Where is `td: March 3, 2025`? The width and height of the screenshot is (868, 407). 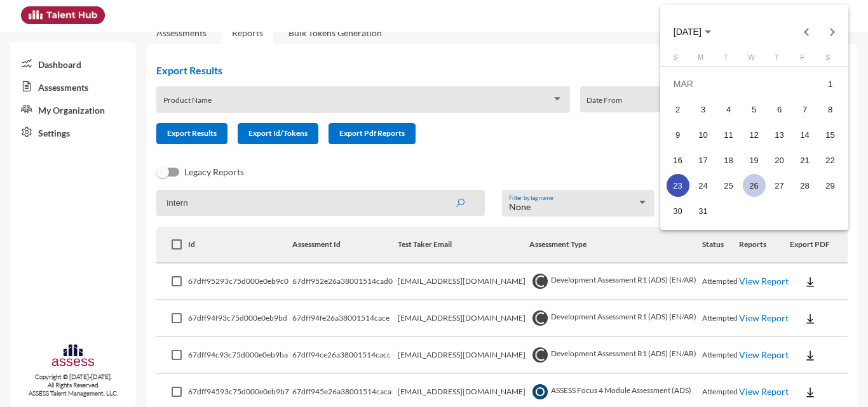 td: March 3, 2025 is located at coordinates (703, 109).